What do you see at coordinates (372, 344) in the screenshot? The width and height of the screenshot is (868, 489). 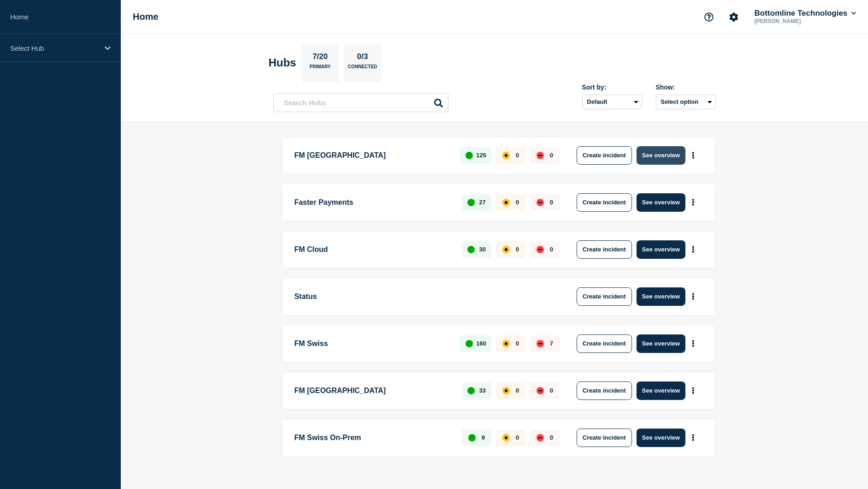 I see `p: FM Swiss` at bounding box center [372, 344].